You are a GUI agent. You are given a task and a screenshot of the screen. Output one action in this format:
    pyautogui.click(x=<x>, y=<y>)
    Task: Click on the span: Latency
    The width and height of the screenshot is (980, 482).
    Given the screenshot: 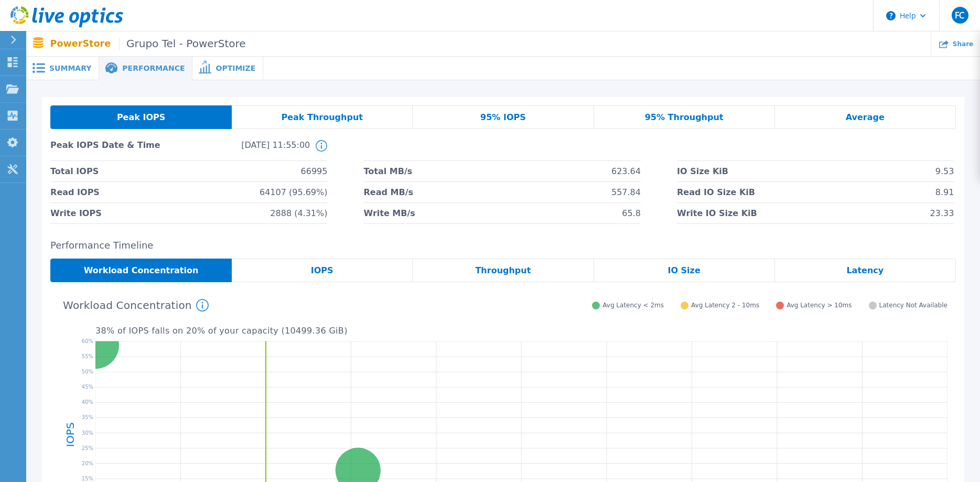 What is the action you would take?
    pyautogui.click(x=865, y=271)
    